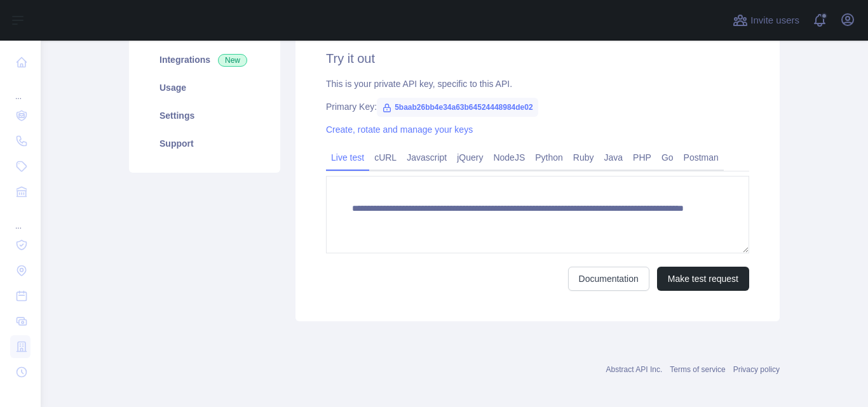 The image size is (868, 407). Describe the element at coordinates (205, 116) in the screenshot. I see `a: Settings` at that location.